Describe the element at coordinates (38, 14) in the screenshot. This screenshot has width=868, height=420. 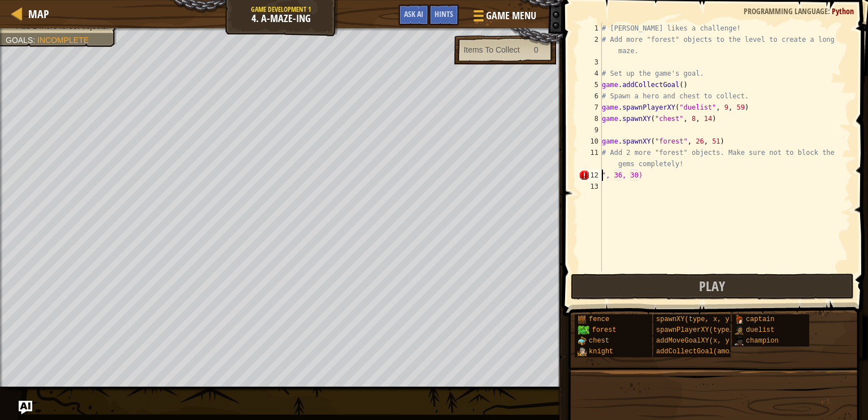
I see `span: Map` at that location.